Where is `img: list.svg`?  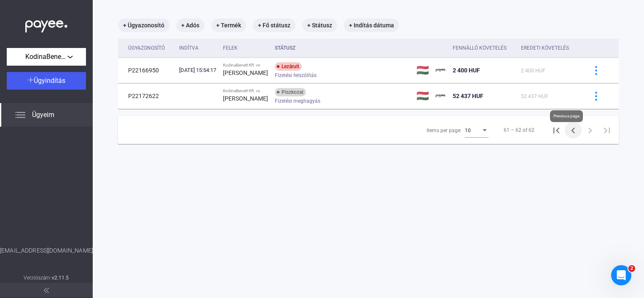 img: list.svg is located at coordinates (20, 115).